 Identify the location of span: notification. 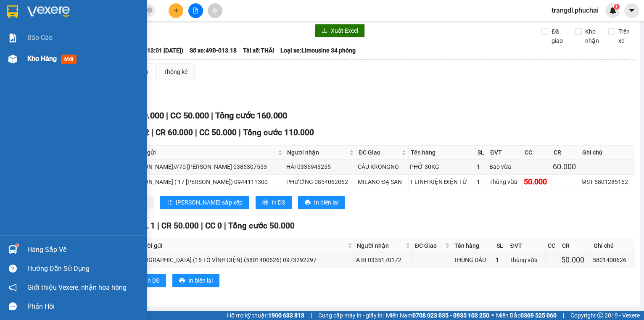
(13, 287).